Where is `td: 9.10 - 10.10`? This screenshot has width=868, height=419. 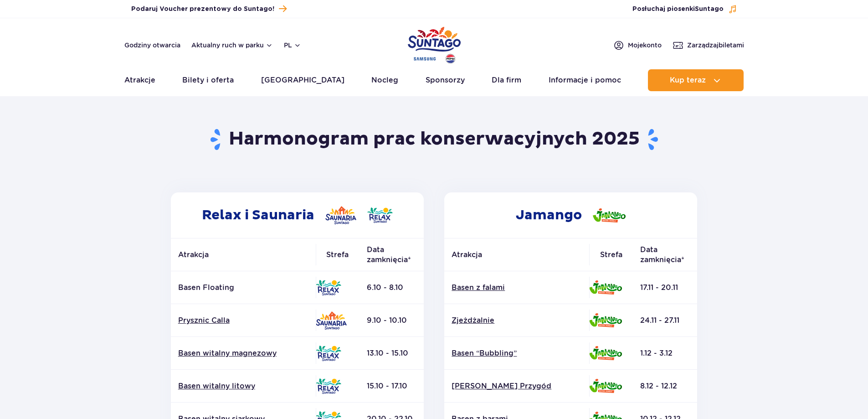
td: 9.10 - 10.10 is located at coordinates (391, 320).